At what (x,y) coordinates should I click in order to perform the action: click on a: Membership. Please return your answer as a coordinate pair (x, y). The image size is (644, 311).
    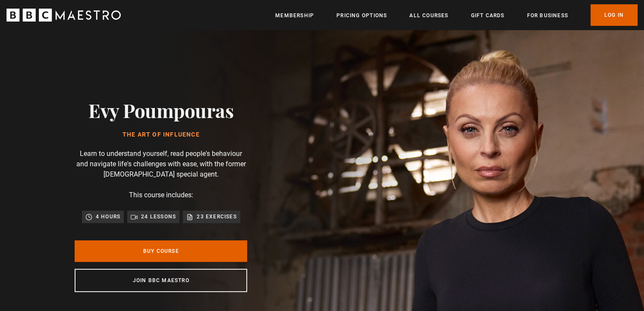
    Looking at the image, I should click on (294, 16).